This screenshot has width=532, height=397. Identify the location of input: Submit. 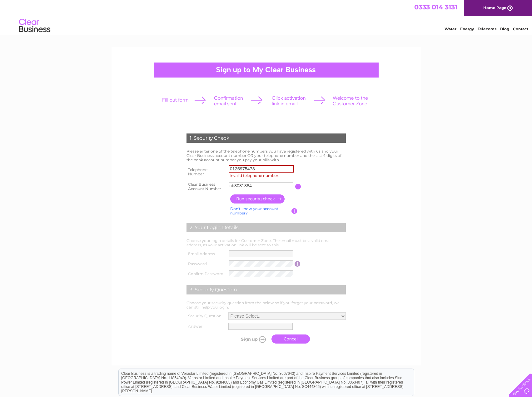
(249, 339).